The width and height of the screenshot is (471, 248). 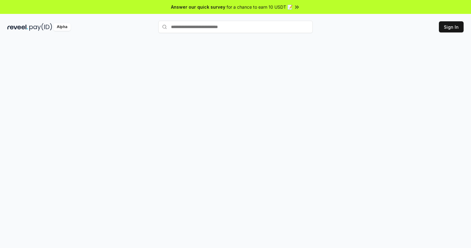 I want to click on span: Answer our quick survey, so click(x=198, y=7).